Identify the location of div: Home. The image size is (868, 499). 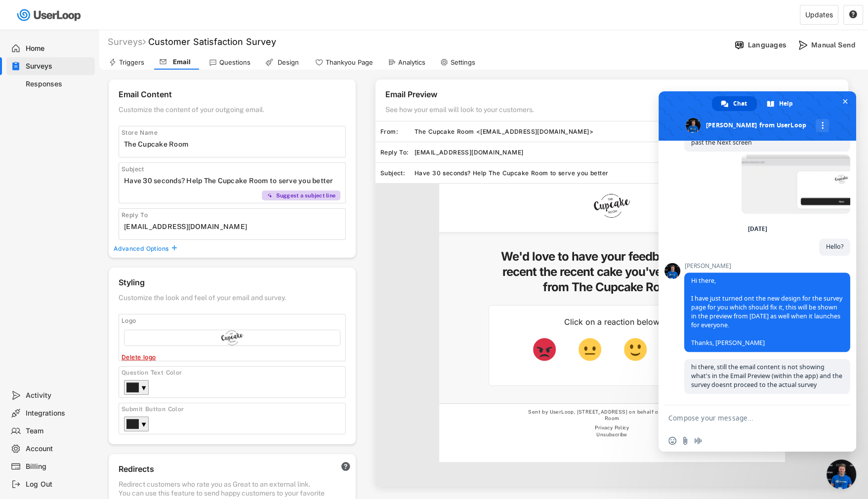
(59, 48).